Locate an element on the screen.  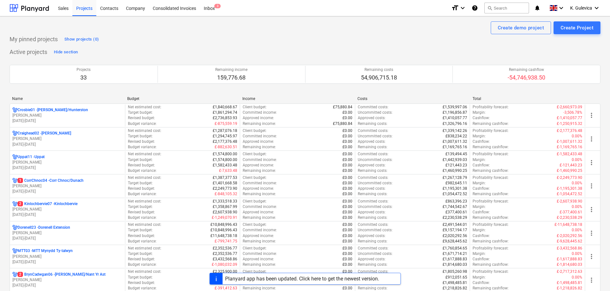
p: Budget variance : is located at coordinates (142, 170).